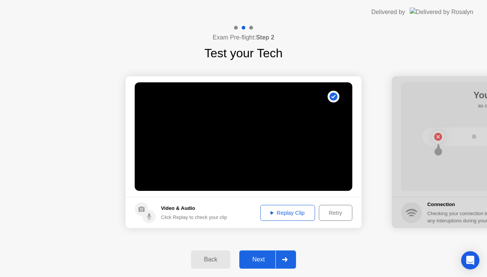 The width and height of the screenshot is (487, 277). What do you see at coordinates (265, 37) in the screenshot?
I see `b: Step 2` at bounding box center [265, 37].